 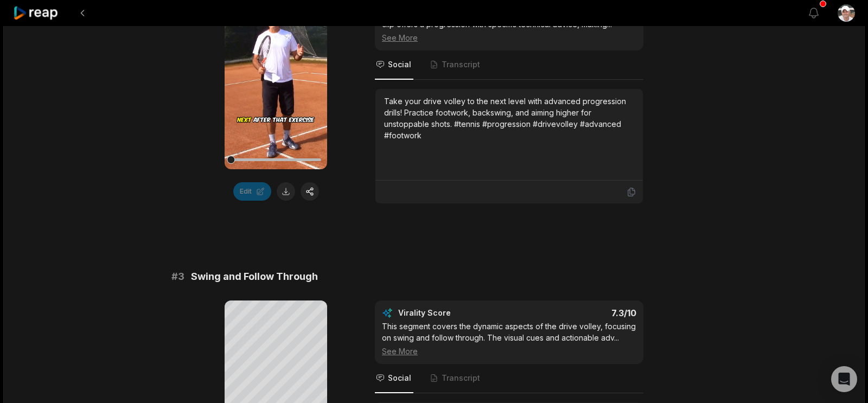 What do you see at coordinates (254, 277) in the screenshot?
I see `span: Swing and Follow Through` at bounding box center [254, 277].